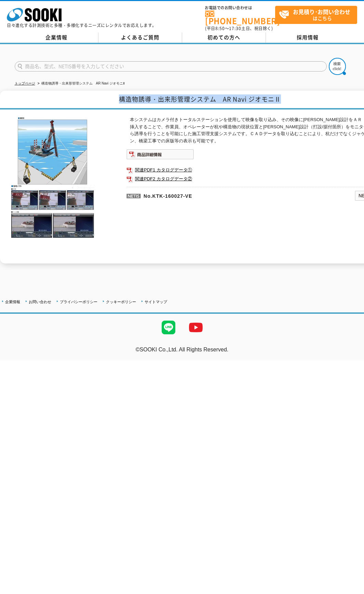 The height and width of the screenshot is (594, 364). Describe the element at coordinates (316, 15) in the screenshot. I see `a: お見積り･お問い合わせはこちら` at that location.